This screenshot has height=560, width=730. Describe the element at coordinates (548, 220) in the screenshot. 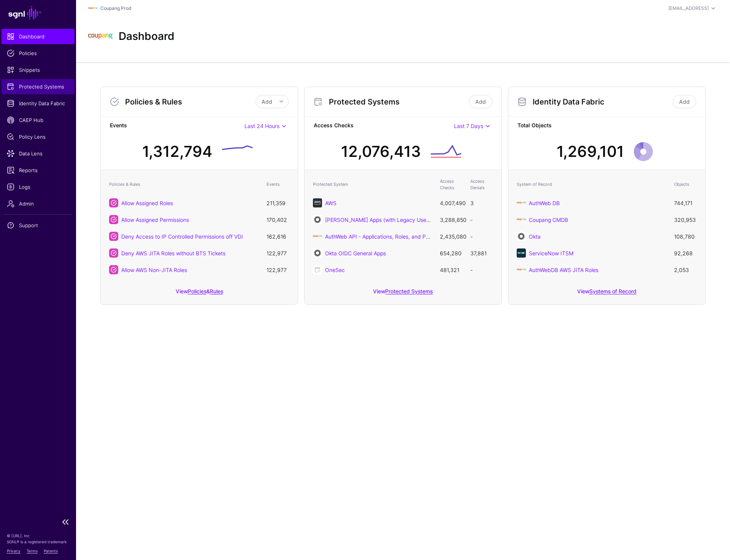

I see `a: Coupang CMDB` at that location.